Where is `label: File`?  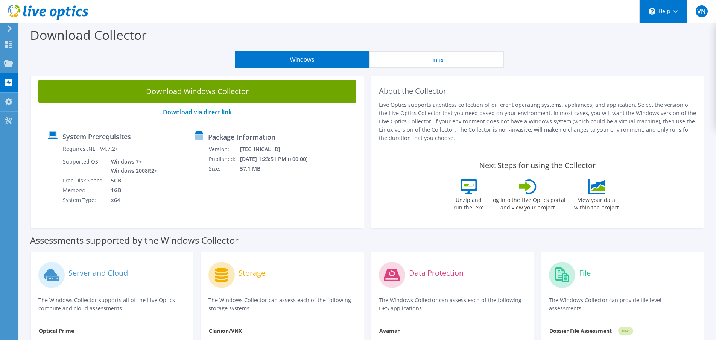
label: File is located at coordinates (585, 273).